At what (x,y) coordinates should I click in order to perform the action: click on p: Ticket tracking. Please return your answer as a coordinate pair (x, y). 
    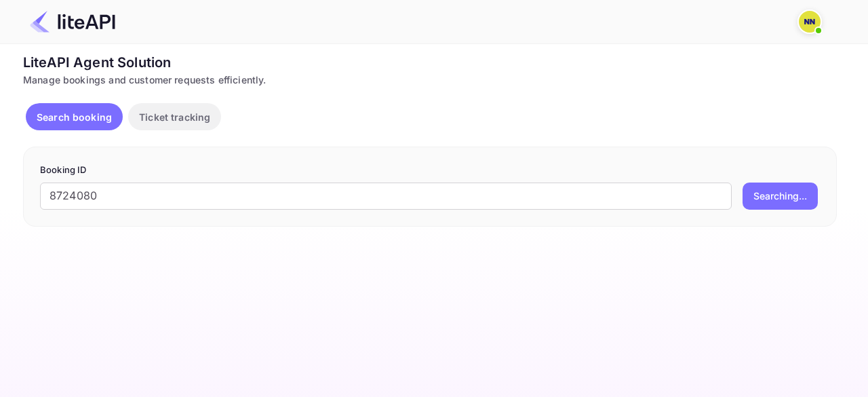
    Looking at the image, I should click on (174, 117).